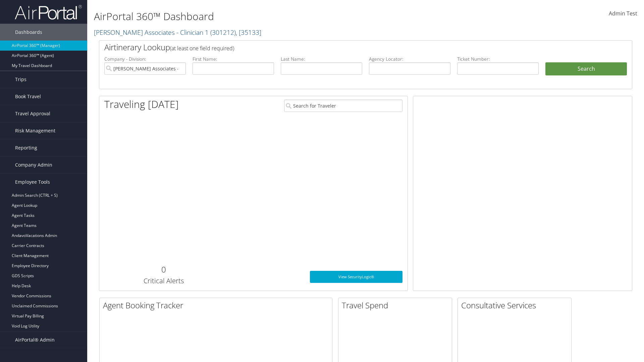 The image size is (644, 362). I want to click on h2: 0, so click(163, 270).